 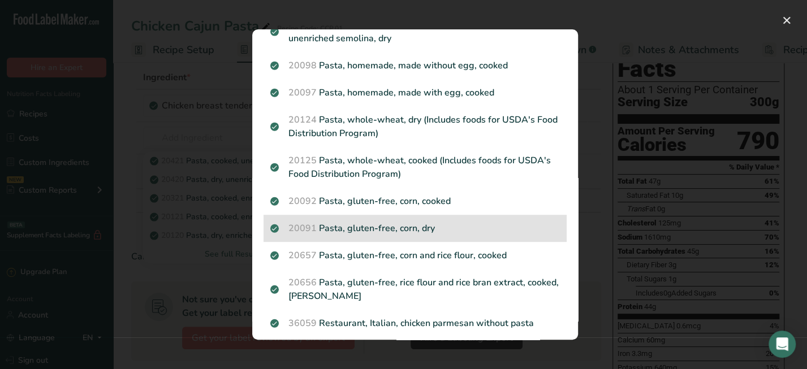 What do you see at coordinates (302, 283) in the screenshot?
I see `span: 20656` at bounding box center [302, 283].